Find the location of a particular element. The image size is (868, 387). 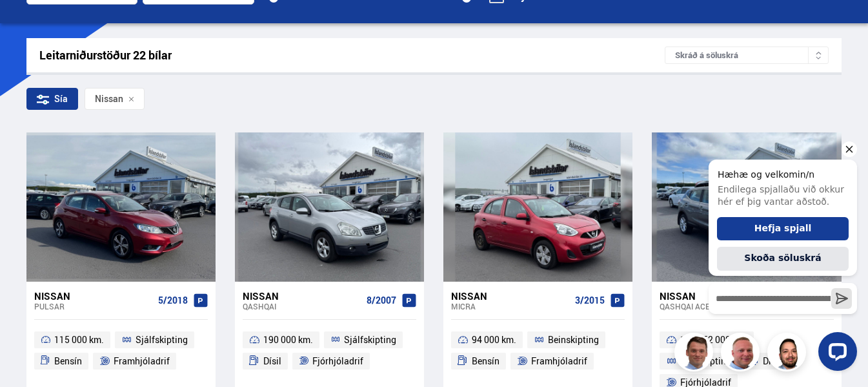

span: 115 000 km. is located at coordinates (79, 340).